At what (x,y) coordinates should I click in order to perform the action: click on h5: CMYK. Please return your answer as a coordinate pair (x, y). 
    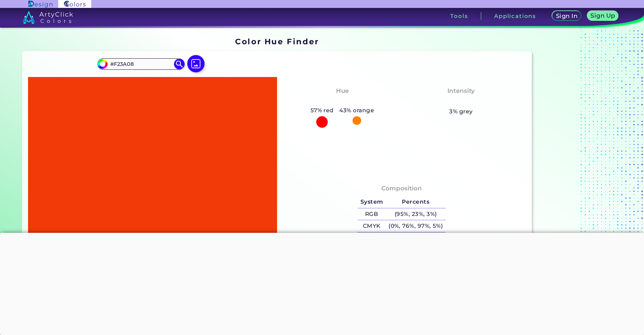
    Looking at the image, I should click on (371, 226).